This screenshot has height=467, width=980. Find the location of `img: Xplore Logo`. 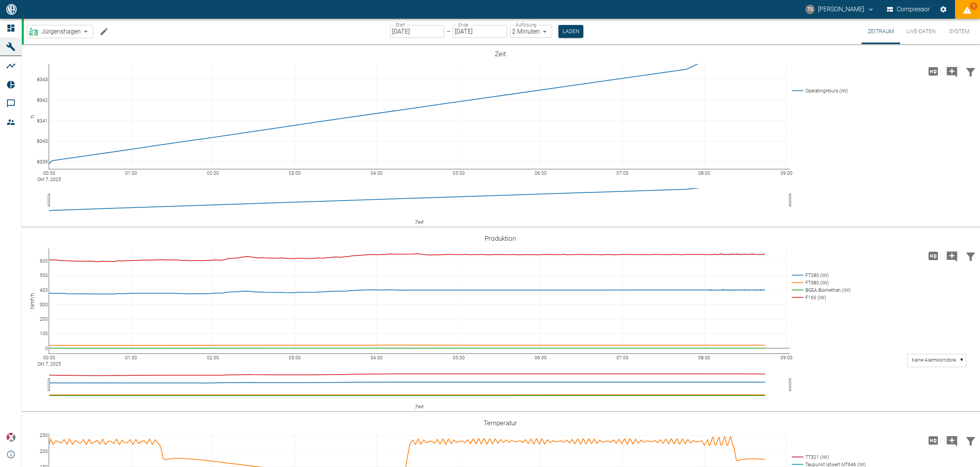

img: Xplore Logo is located at coordinates (11, 437).